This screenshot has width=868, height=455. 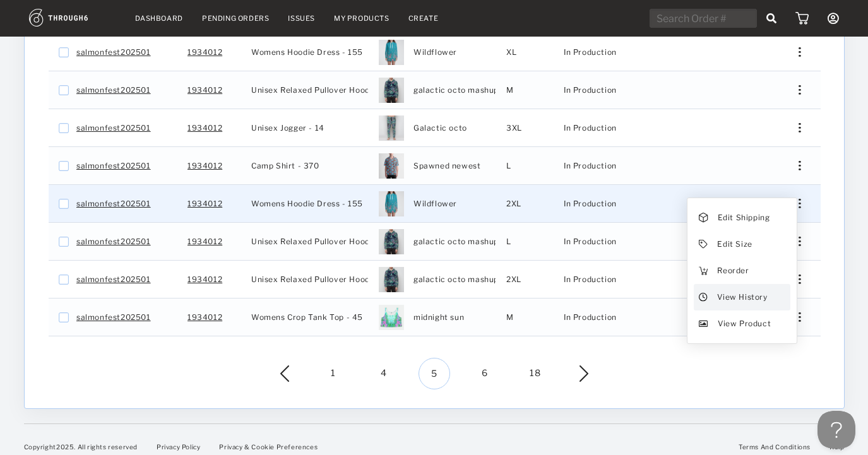 I want to click on span: Edit Shipping, so click(x=743, y=218).